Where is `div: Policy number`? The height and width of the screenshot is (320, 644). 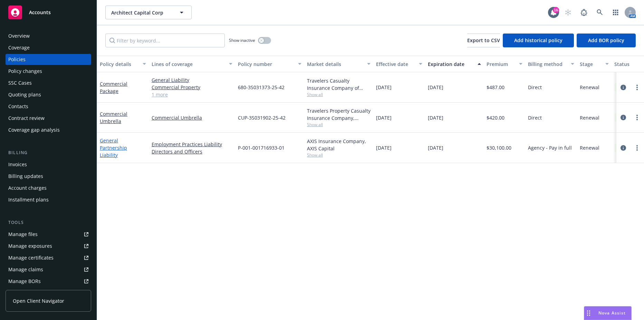
div: Policy number is located at coordinates (266, 64).